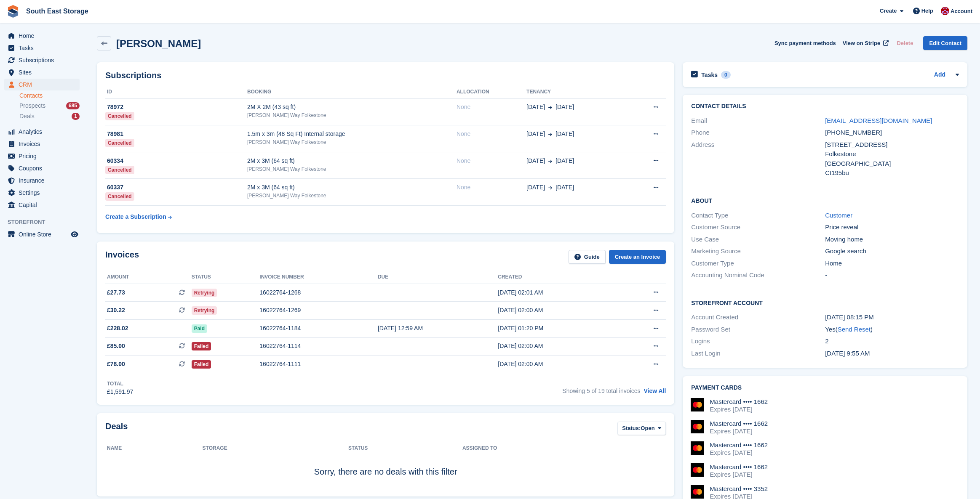  Describe the element at coordinates (758, 215) in the screenshot. I see `div: Contact Type` at that location.